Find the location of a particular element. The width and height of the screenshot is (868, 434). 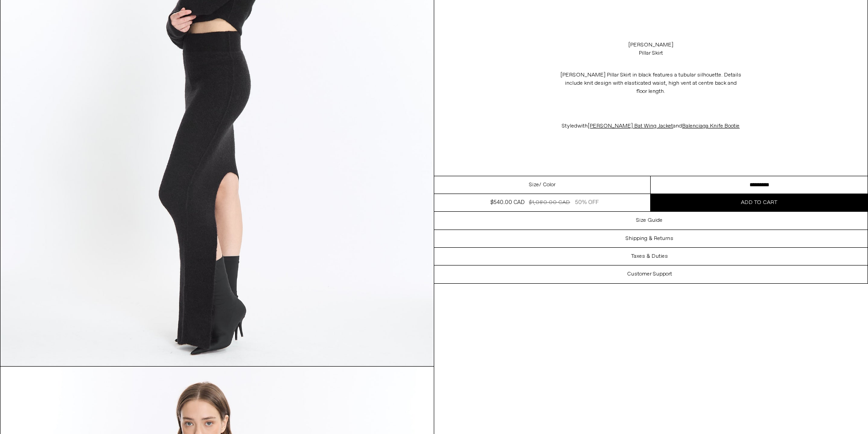

div: 50% OFF is located at coordinates (587, 203).